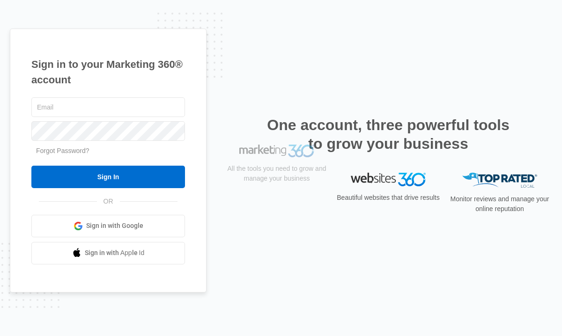  I want to click on span: OR, so click(108, 201).